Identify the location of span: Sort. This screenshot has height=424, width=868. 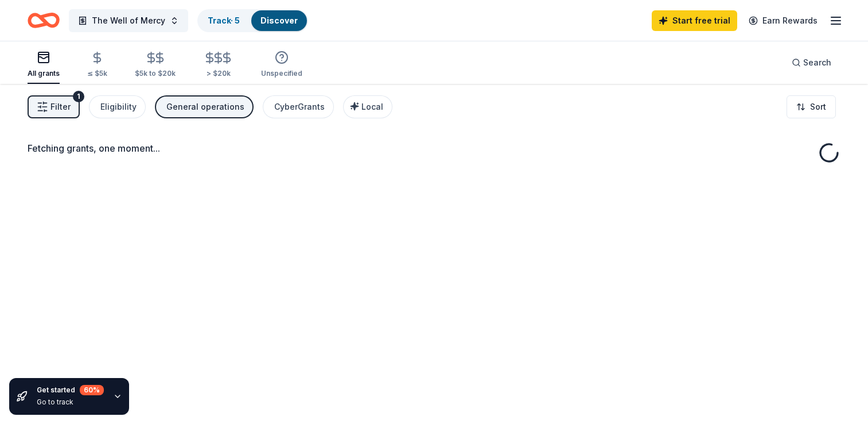
(818, 107).